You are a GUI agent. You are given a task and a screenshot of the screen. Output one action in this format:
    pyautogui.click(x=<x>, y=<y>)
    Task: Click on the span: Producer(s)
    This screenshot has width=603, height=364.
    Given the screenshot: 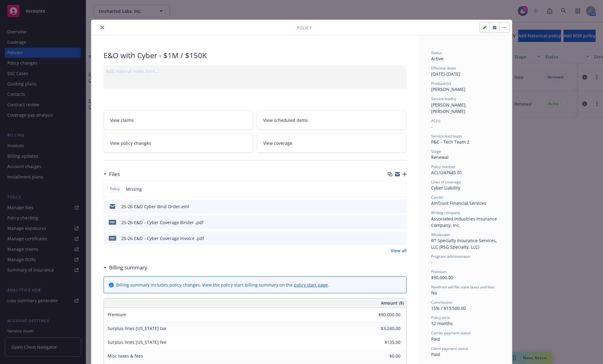 What is the action you would take?
    pyautogui.click(x=441, y=83)
    